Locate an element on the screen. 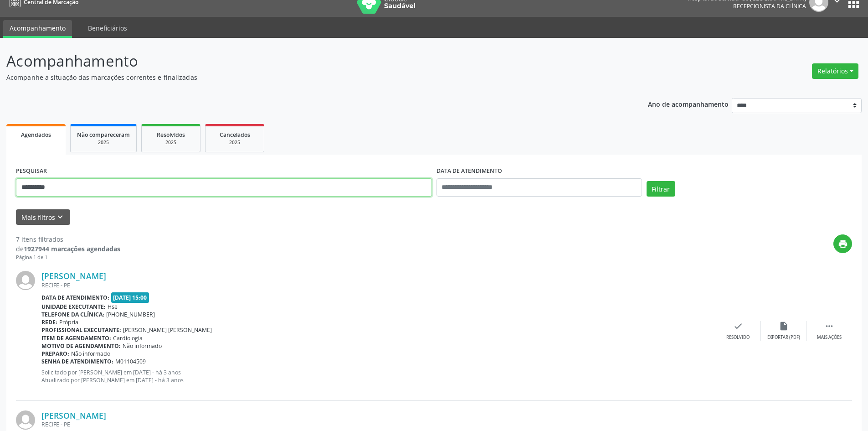 The width and height of the screenshot is (868, 431). span: Resolvidos is located at coordinates (171, 135).